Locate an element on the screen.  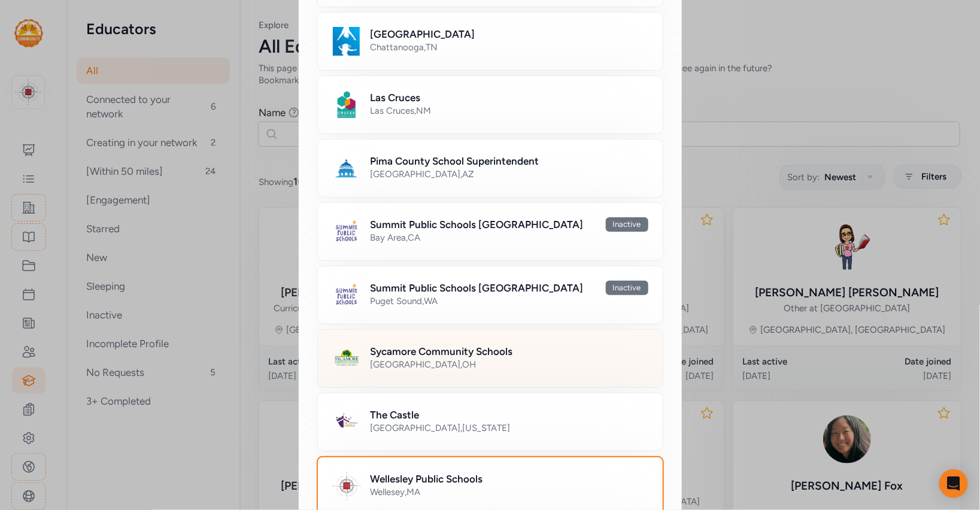
div: Bay Area , CA is located at coordinates (510, 238).